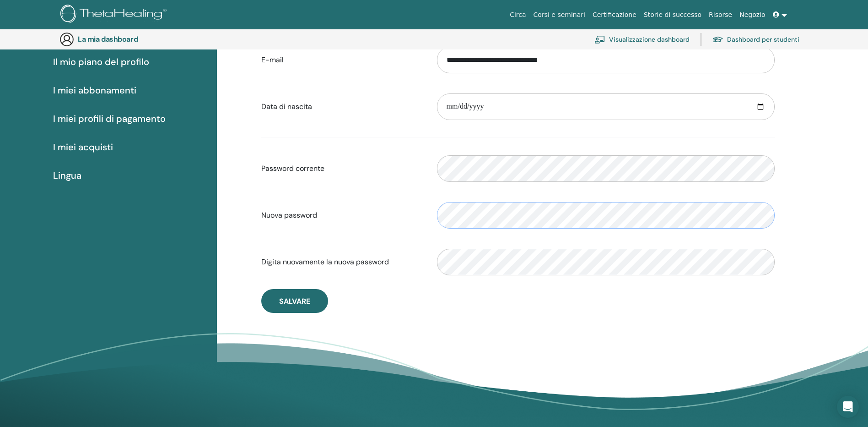  What do you see at coordinates (343, 215) in the screenshot?
I see `label: Nuova password` at bounding box center [343, 215].